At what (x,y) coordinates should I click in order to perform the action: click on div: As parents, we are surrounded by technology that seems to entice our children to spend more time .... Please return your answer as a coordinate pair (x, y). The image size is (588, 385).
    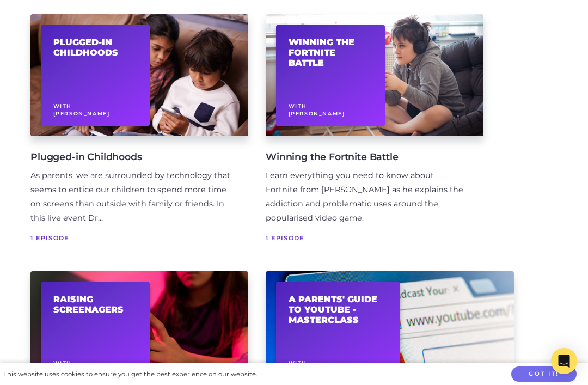
    Looking at the image, I should click on (131, 197).